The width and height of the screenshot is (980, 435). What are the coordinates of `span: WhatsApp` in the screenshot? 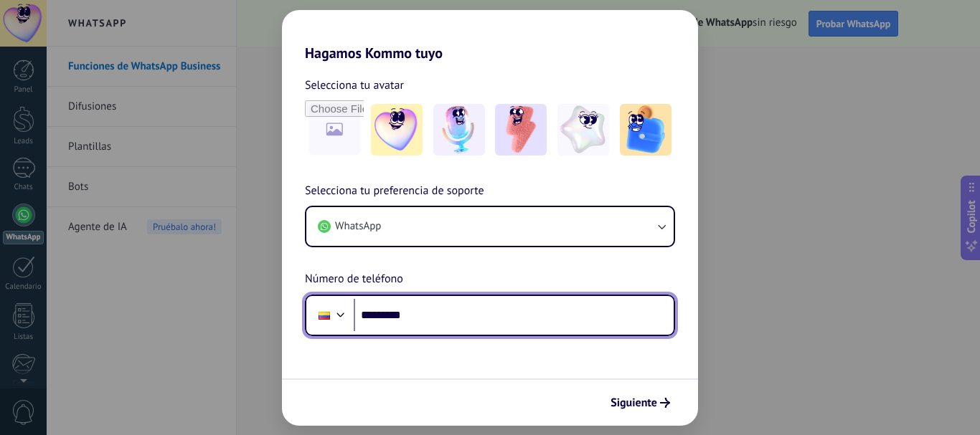 It's located at (358, 227).